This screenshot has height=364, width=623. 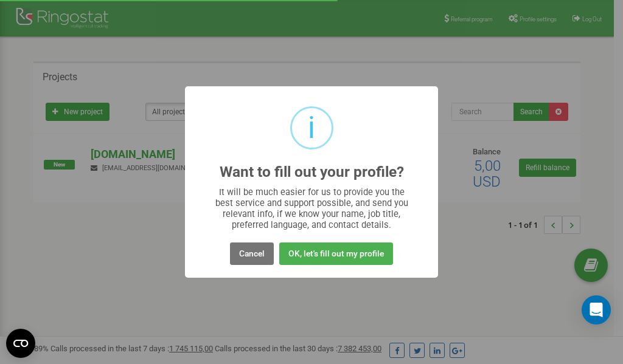 What do you see at coordinates (596, 310) in the screenshot?
I see `div: Open Intercom Messenger` at bounding box center [596, 310].